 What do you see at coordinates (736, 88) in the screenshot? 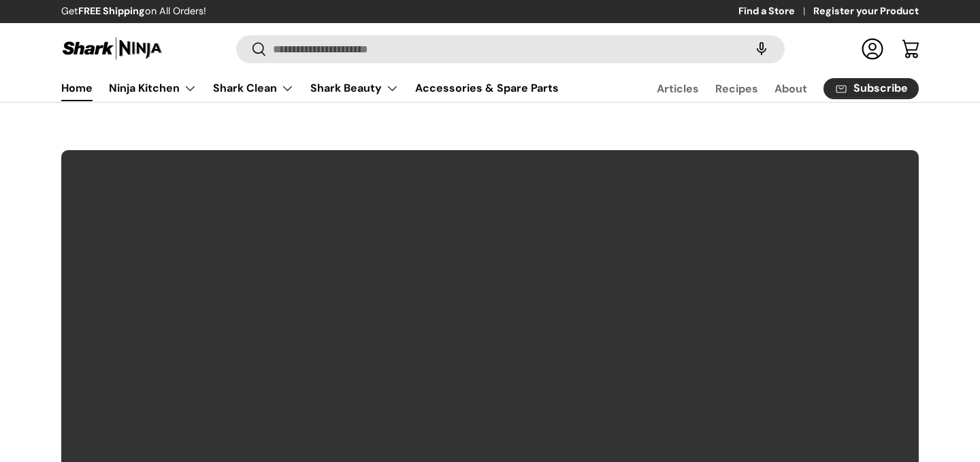
I see `a: Recipes` at bounding box center [736, 88].